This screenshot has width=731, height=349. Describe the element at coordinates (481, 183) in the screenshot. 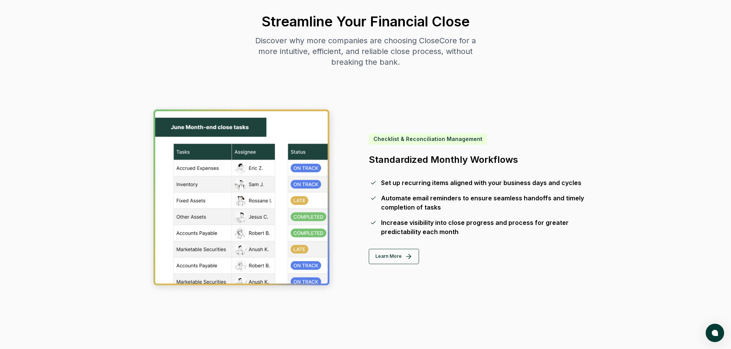

I see `div: Set up recurring items aligned with your business days and cycles` at that location.